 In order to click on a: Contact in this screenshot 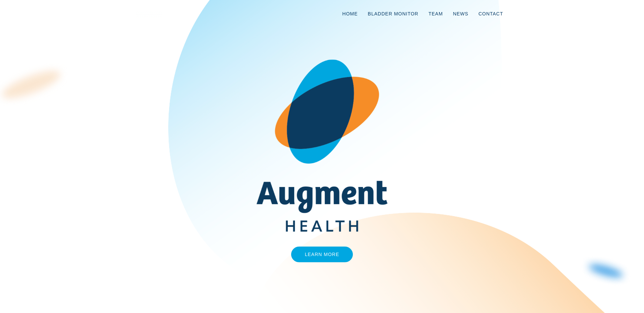, I will do `click(490, 13)`.